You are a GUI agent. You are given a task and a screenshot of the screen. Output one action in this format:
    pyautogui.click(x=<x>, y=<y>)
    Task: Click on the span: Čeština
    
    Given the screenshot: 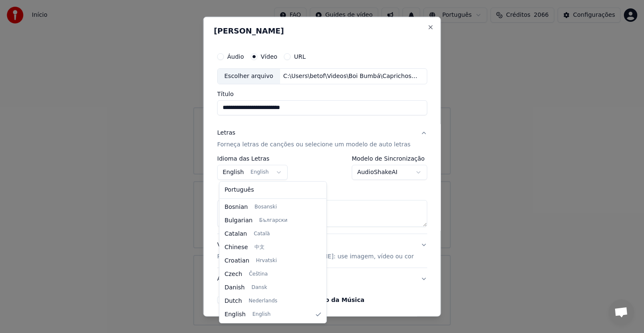 What is the action you would take?
    pyautogui.click(x=258, y=274)
    